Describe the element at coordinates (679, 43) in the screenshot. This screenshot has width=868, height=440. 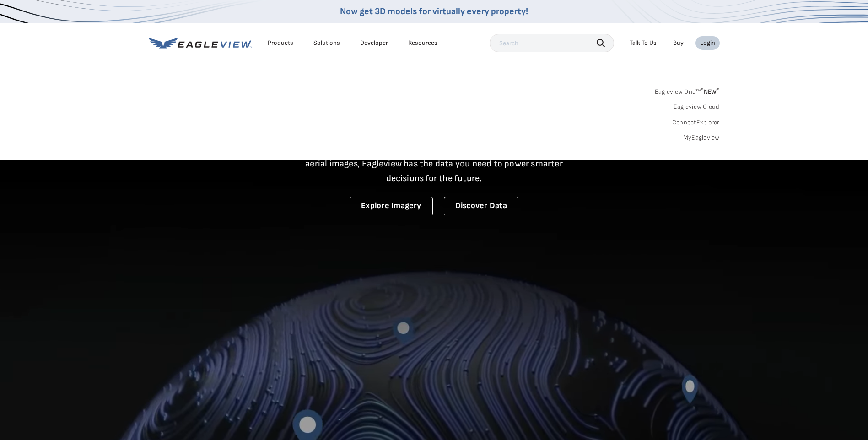
I see `a: Buy` at that location.